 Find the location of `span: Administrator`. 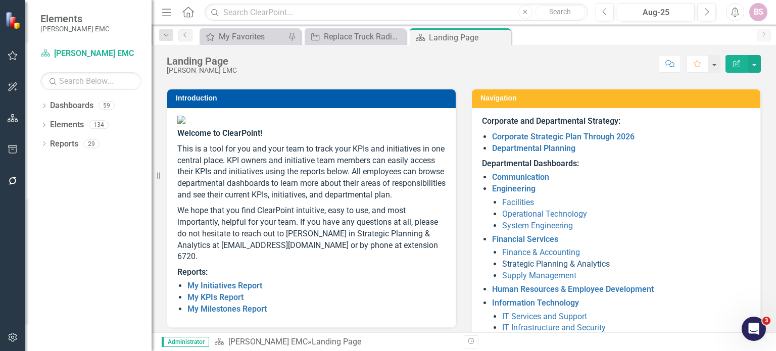

span: Administrator is located at coordinates (186, 342).